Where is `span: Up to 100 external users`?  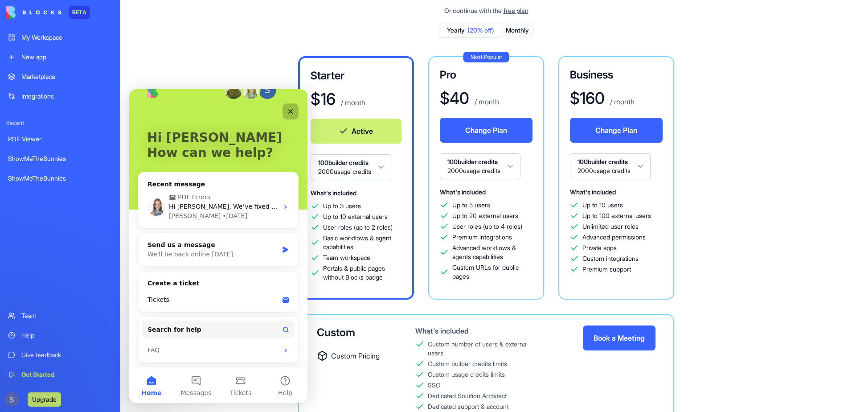 span: Up to 100 external users is located at coordinates (617, 216).